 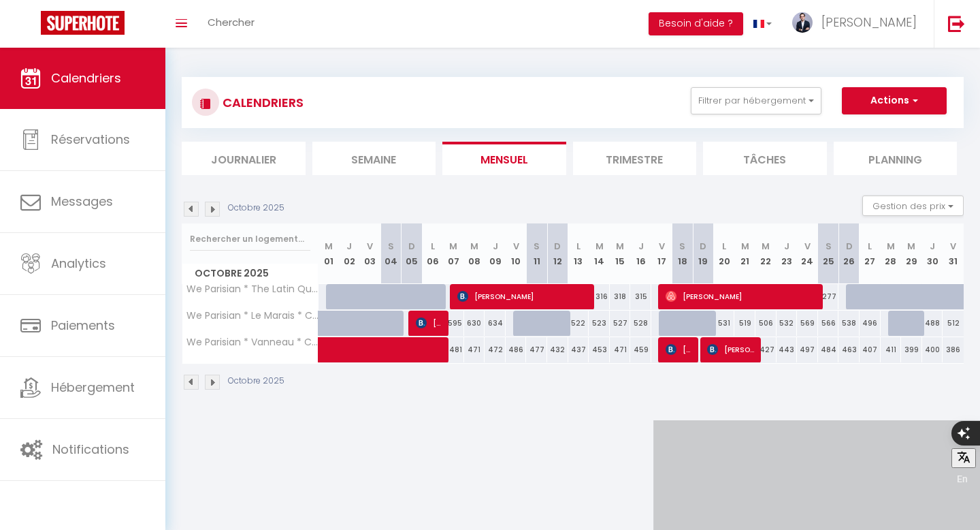 What do you see at coordinates (82, 201) in the screenshot?
I see `span: Messages` at bounding box center [82, 201].